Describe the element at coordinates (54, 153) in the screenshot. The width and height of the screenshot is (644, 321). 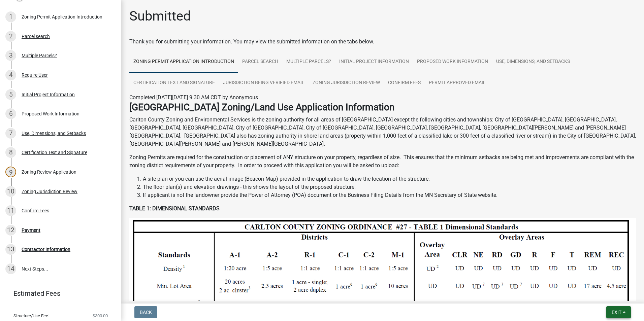
I see `div: Certification Text and Signature` at that location.